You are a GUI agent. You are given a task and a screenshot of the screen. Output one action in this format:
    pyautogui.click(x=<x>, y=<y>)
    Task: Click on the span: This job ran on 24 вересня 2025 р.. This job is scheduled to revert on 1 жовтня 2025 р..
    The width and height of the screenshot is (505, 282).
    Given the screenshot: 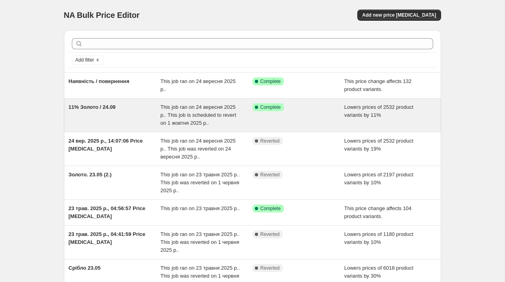 What is the action you would take?
    pyautogui.click(x=198, y=115)
    